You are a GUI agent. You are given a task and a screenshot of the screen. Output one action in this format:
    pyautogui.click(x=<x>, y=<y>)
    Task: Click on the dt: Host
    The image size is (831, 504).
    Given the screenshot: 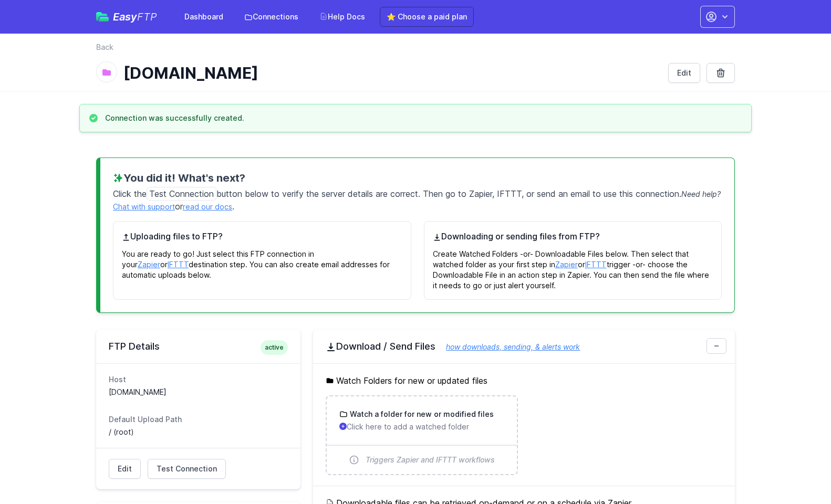 What is the action you would take?
    pyautogui.click(x=198, y=380)
    